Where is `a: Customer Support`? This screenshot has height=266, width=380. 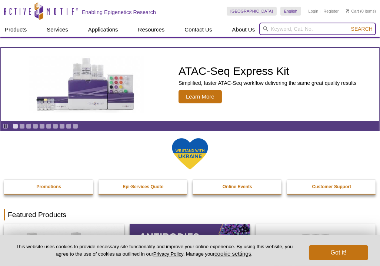
a: Customer Support is located at coordinates (332, 187).